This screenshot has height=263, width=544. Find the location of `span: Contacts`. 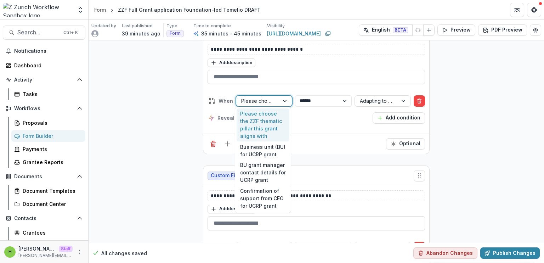

span: Contacts is located at coordinates (44, 218).